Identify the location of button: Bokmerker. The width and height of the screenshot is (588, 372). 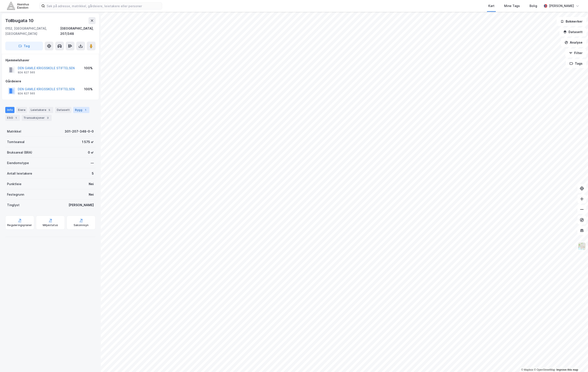
(571, 21).